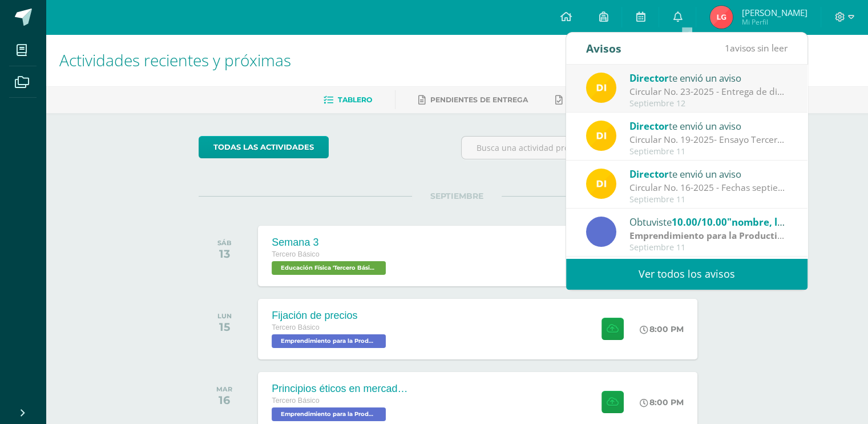 The height and width of the screenshot is (424, 868). I want to click on input: Busca una actividad próxima aquí..., so click(588, 148).